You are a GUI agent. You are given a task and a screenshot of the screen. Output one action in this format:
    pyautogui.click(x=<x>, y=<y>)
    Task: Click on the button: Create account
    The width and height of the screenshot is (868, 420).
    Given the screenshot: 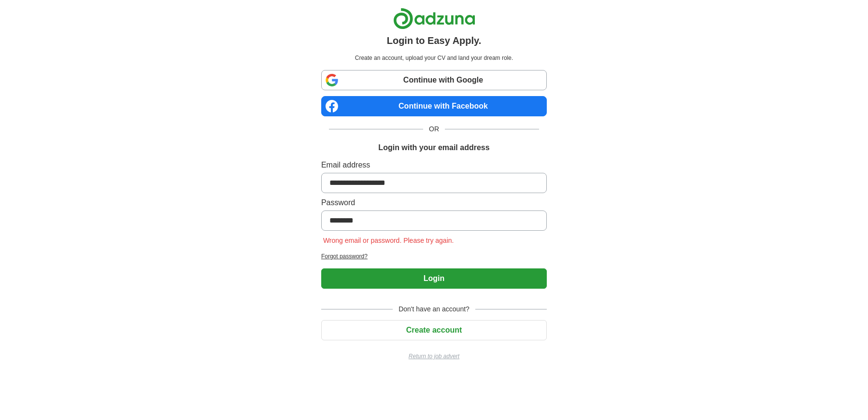 What is the action you would take?
    pyautogui.click(x=434, y=330)
    